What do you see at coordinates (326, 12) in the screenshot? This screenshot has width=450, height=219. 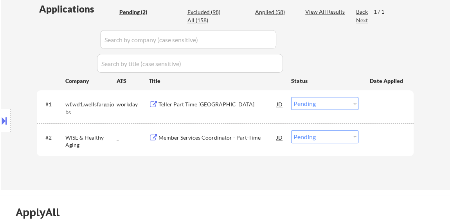 I see `div: View All Results` at bounding box center [326, 12].